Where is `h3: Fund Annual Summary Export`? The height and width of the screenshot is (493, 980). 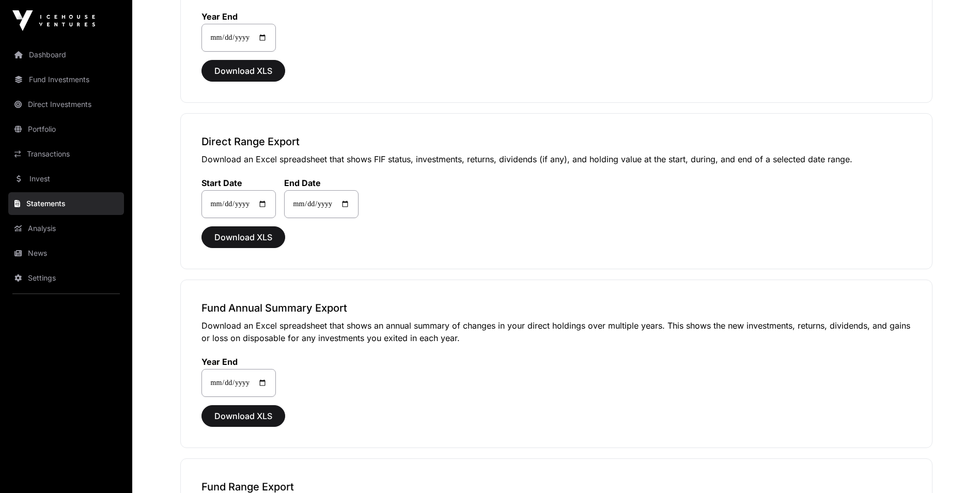
h3: Fund Annual Summary Export is located at coordinates (556, 307).